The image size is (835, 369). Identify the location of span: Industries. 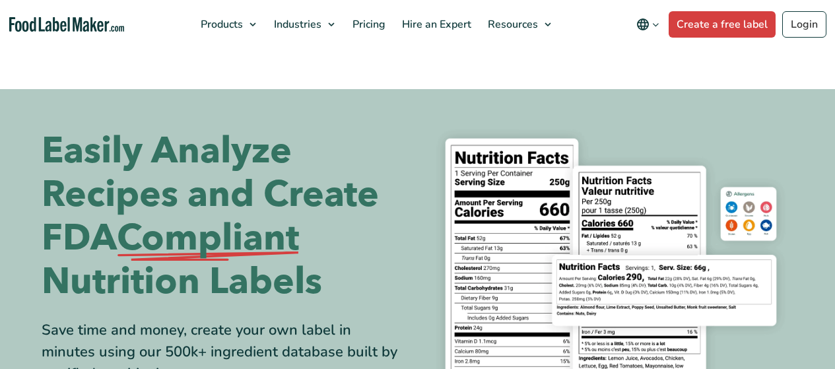
(296, 24).